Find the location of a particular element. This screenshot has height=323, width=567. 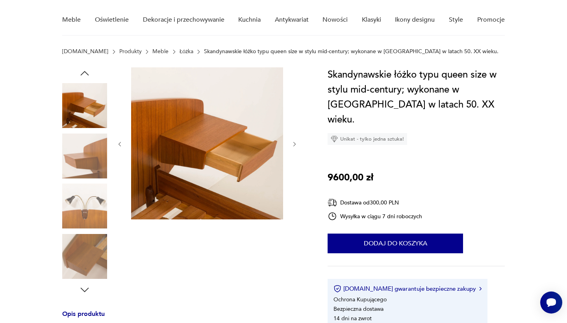

img: Ikona dostawy is located at coordinates (332, 202).